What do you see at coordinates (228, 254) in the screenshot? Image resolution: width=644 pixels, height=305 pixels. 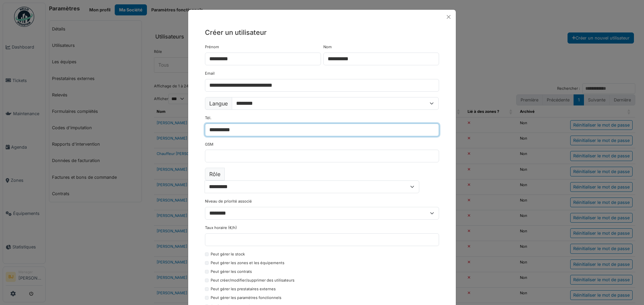 I see `label: Peut gérer le stock` at bounding box center [228, 254].